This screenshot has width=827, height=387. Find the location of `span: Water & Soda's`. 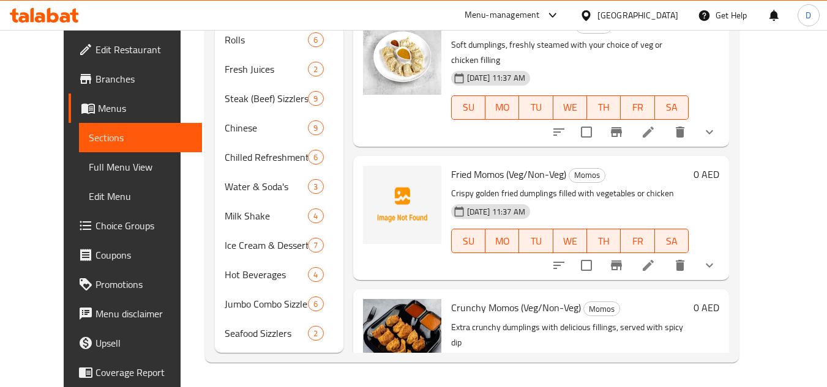

span: Water & Soda's is located at coordinates (266, 187).